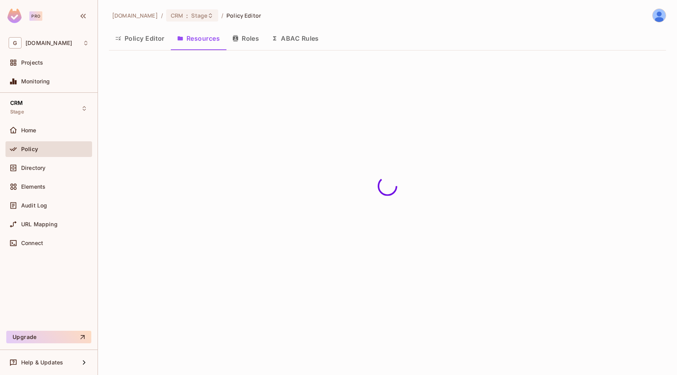 Image resolution: width=677 pixels, height=375 pixels. I want to click on button: Roles, so click(246, 38).